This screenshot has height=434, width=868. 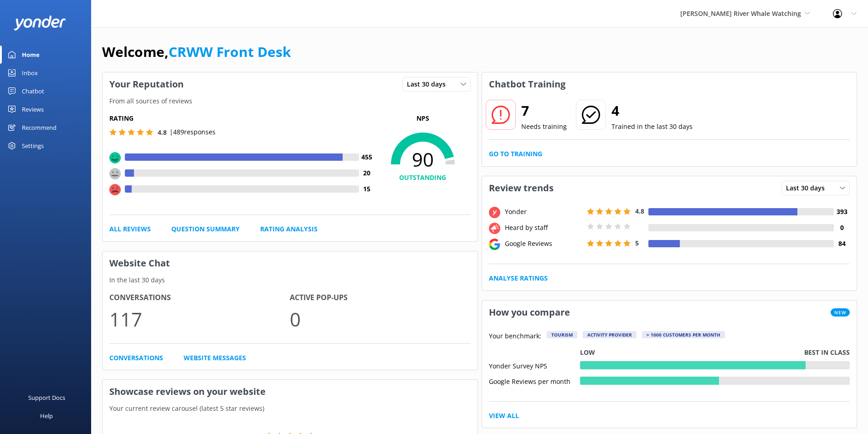 I want to click on span: 5, so click(x=637, y=243).